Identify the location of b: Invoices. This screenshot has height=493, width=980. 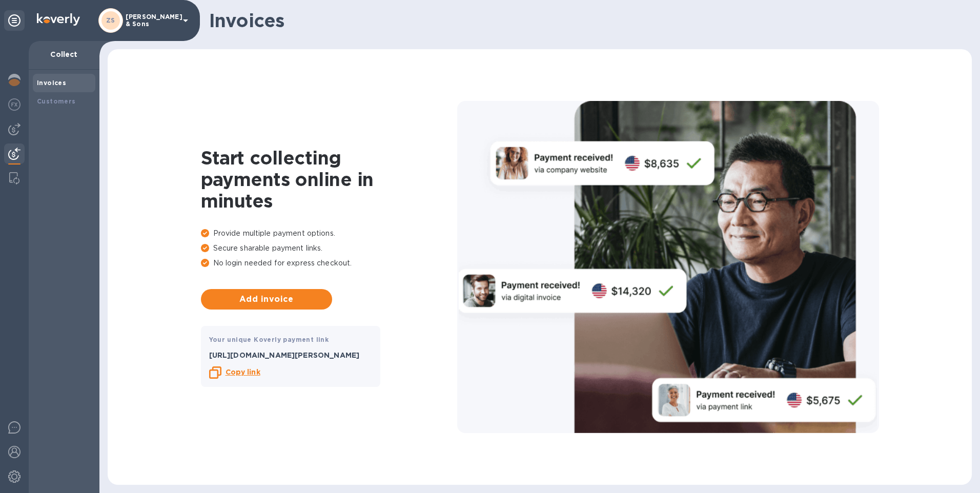
(52, 82).